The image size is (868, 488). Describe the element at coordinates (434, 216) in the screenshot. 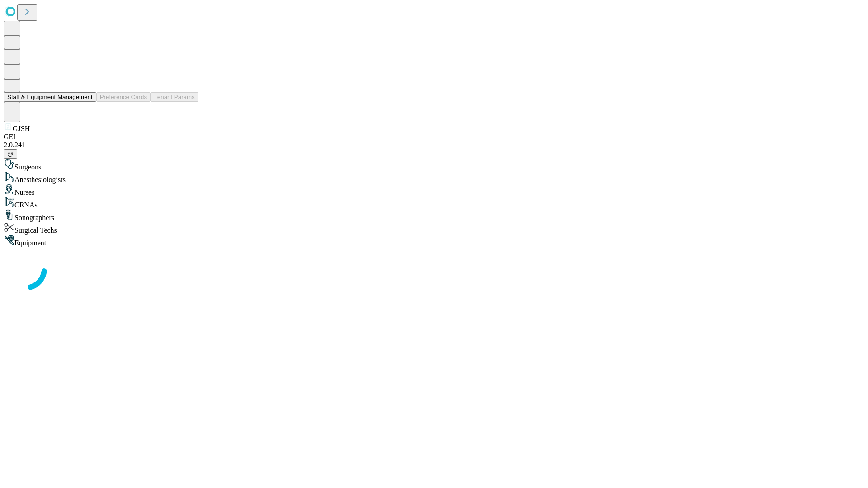

I see `div: Sonographers` at that location.